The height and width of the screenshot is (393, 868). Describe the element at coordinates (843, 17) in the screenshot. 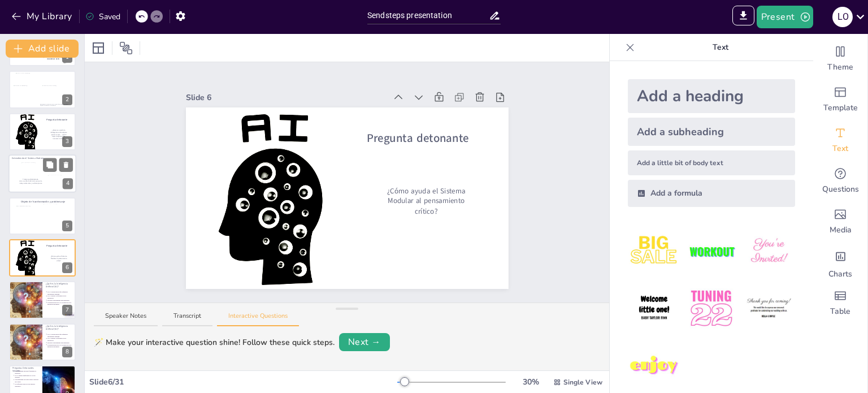

I see `div: L O` at that location.